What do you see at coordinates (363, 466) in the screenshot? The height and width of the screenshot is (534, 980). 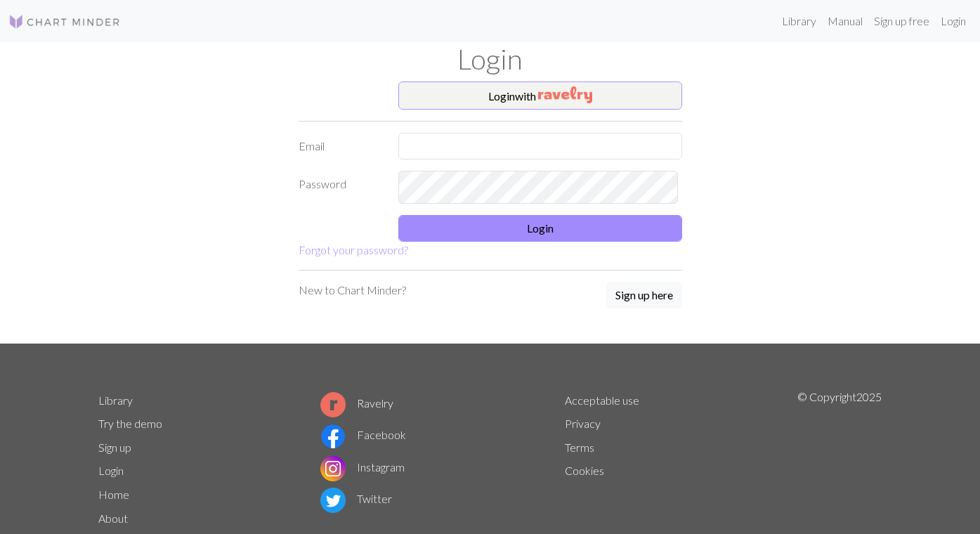 I see `a: Instagram` at bounding box center [363, 466].